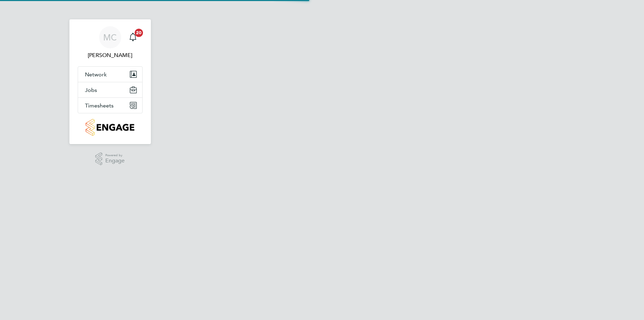 The image size is (644, 320). What do you see at coordinates (110, 105) in the screenshot?
I see `button: Timesheets` at bounding box center [110, 105].